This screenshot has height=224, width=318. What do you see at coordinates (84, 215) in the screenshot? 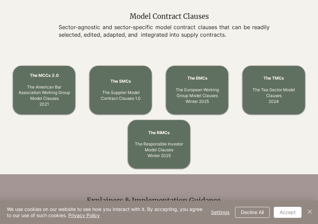
I see `a: Privacy Policy` at bounding box center [84, 215].